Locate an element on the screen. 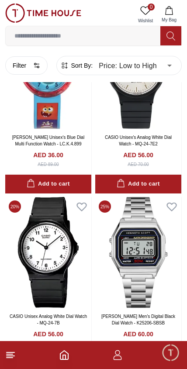 This screenshot has height=369, width=187. span: 25 % is located at coordinates (105, 207).